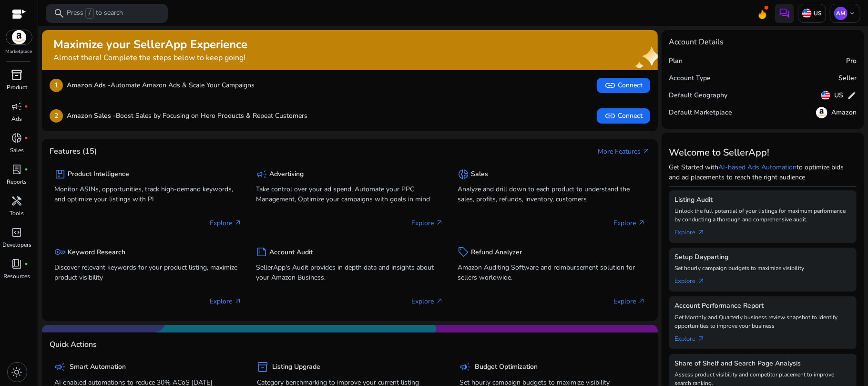 The height and width of the screenshot is (386, 868). What do you see at coordinates (696, 42) in the screenshot?
I see `h4: Account Details` at bounding box center [696, 42].